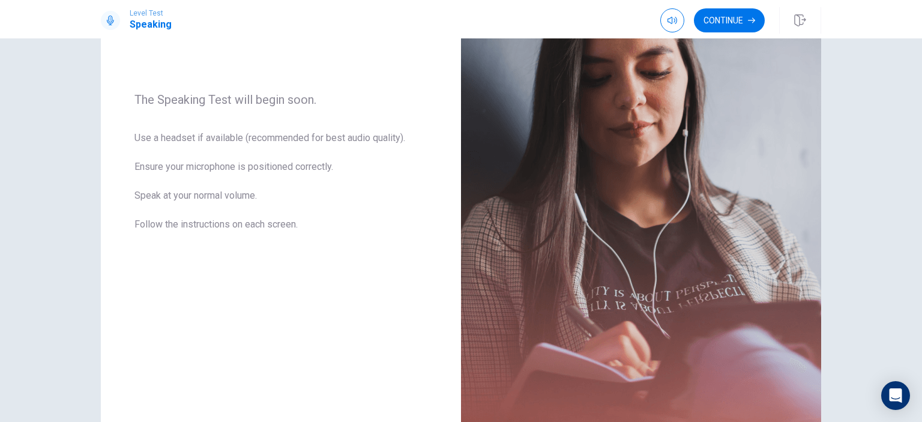 The height and width of the screenshot is (422, 922). I want to click on span: Use a headset if available (recommended for best audio quality). Ensure your microphone is positi..., so click(281, 188).